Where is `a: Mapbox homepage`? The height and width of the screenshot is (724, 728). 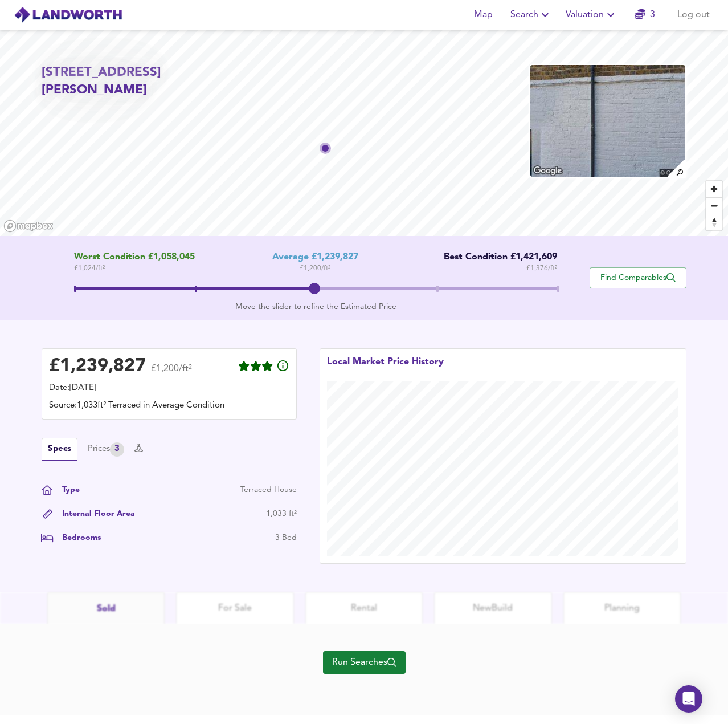 a: Mapbox homepage is located at coordinates (28, 226).